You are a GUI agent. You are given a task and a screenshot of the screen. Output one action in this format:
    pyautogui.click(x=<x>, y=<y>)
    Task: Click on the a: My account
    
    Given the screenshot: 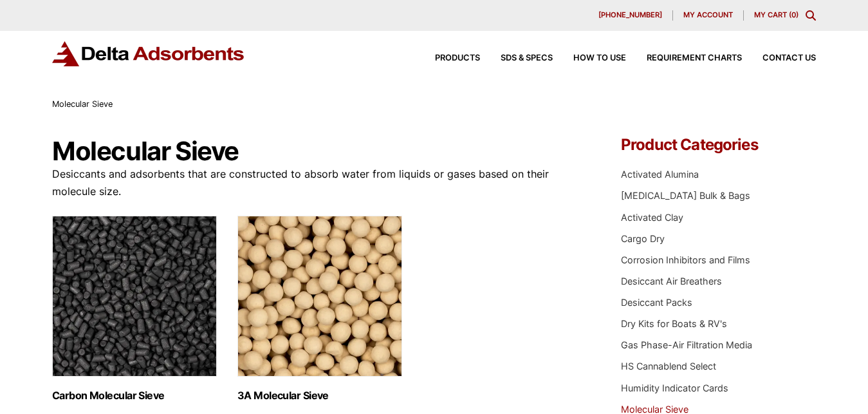 What is the action you would take?
    pyautogui.click(x=708, y=15)
    